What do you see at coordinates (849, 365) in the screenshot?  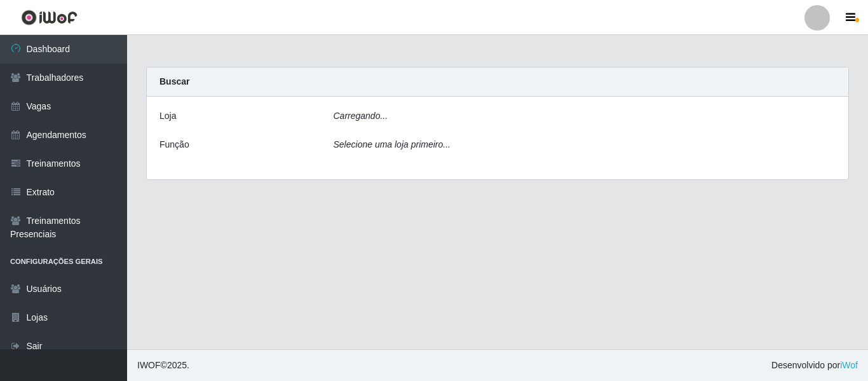 I see `a: iWof` at bounding box center [849, 365].